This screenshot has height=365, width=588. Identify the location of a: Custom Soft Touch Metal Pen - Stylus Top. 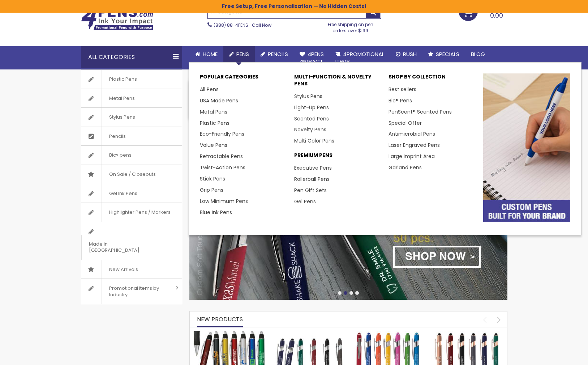
(309, 334).